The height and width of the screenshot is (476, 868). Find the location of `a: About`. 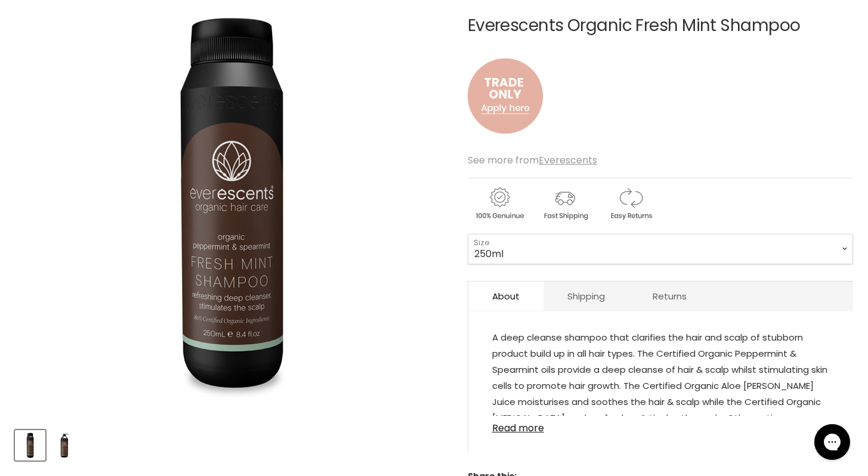

a: About is located at coordinates (506, 296).